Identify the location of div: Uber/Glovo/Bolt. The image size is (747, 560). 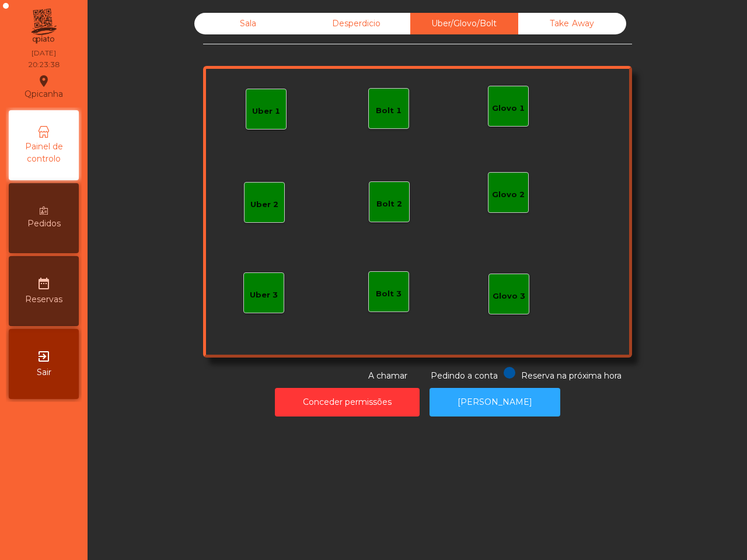
(464, 23).